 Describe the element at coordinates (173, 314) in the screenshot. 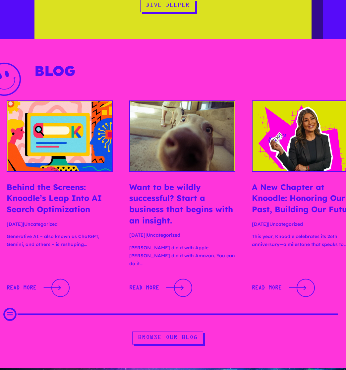

I see `div: Scroll Projects` at that location.